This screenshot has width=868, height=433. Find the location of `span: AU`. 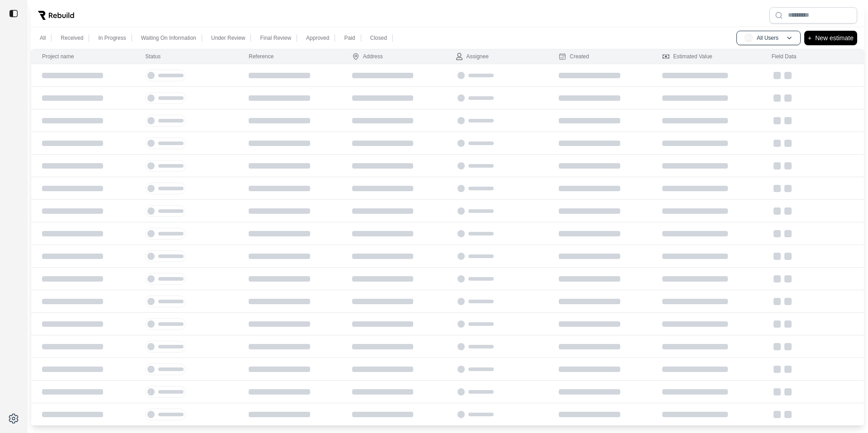

span: AU is located at coordinates (749, 38).